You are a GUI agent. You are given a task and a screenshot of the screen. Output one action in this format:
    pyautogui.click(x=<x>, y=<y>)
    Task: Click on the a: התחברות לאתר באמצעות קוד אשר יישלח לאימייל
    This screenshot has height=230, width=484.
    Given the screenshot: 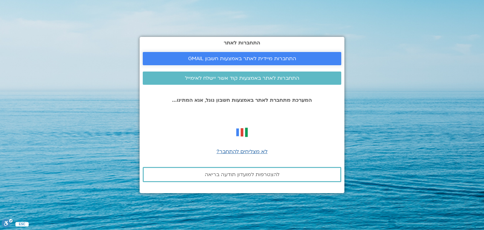 What is the action you would take?
    pyautogui.click(x=242, y=78)
    